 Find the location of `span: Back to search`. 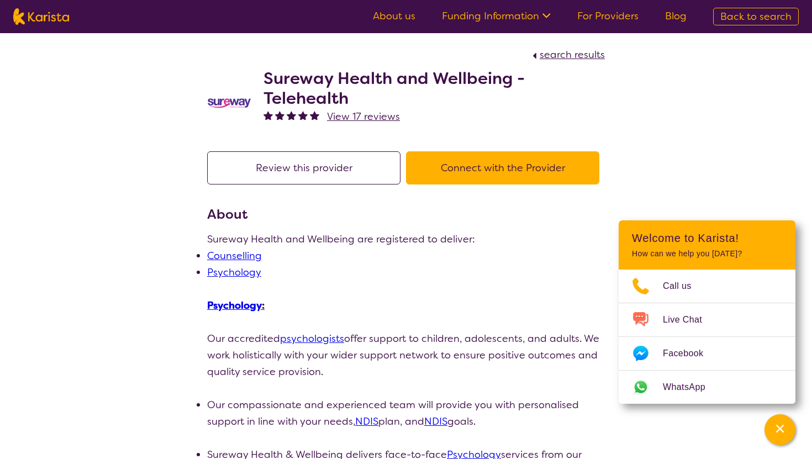

span: Back to search is located at coordinates (755, 17).